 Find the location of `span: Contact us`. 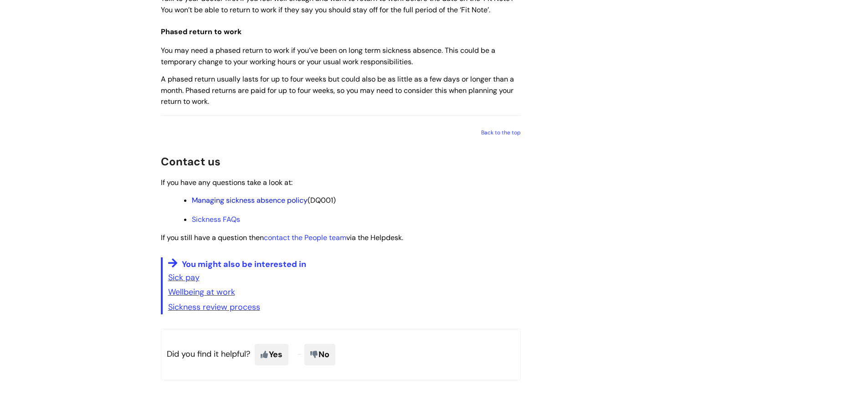

span: Contact us is located at coordinates (191, 162).